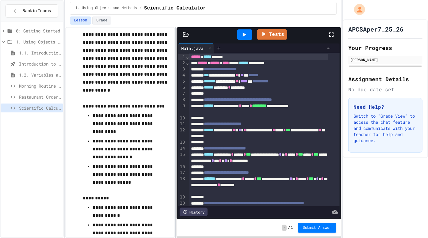 This screenshot has width=428, height=238. I want to click on h1: APCSAper7_25_26, so click(376, 29).